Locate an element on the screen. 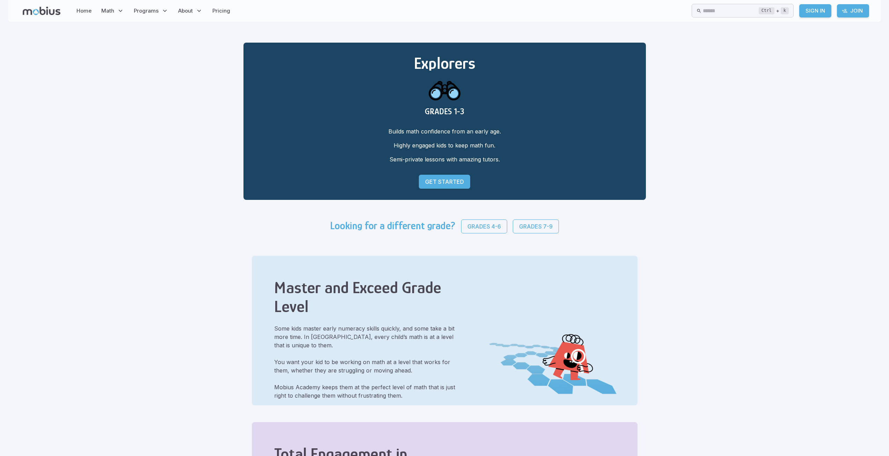 This screenshot has width=889, height=456. p: Grades 4-6 is located at coordinates (484, 226).